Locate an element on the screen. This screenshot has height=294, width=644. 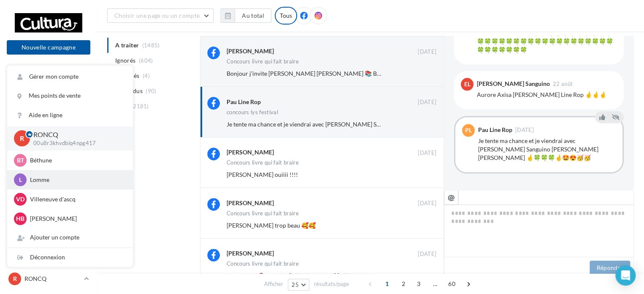
button: 25 is located at coordinates (298, 285).